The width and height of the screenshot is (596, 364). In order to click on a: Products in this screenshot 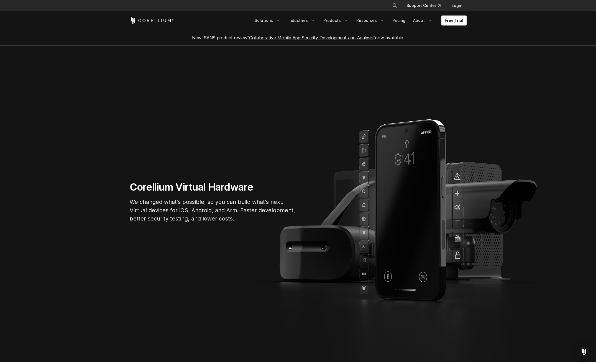, I will do `click(336, 21)`.